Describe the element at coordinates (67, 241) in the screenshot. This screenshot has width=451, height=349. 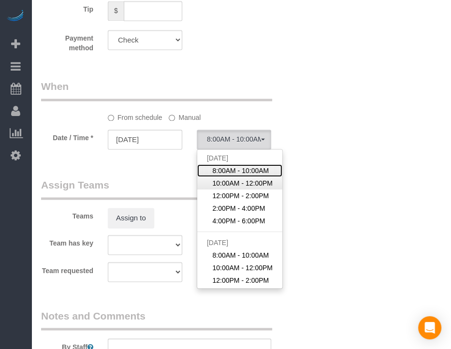
I see `label: Team has key` at that location.